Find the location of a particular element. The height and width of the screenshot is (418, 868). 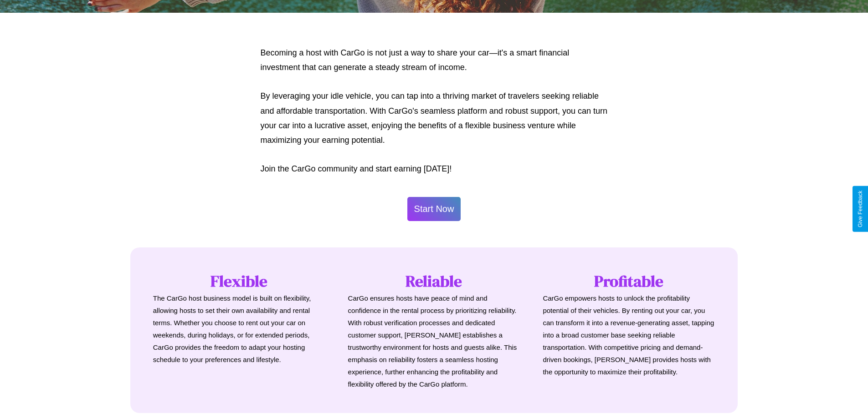

h1: Profitable is located at coordinates (629, 281).